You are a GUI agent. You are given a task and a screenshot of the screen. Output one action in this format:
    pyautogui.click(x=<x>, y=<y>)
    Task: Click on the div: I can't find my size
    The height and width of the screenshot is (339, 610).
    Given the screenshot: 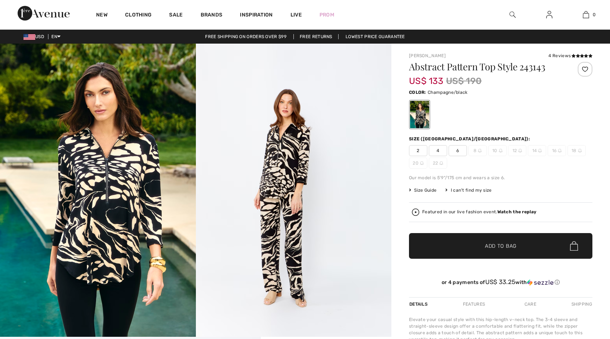 What is the action you would take?
    pyautogui.click(x=468, y=190)
    